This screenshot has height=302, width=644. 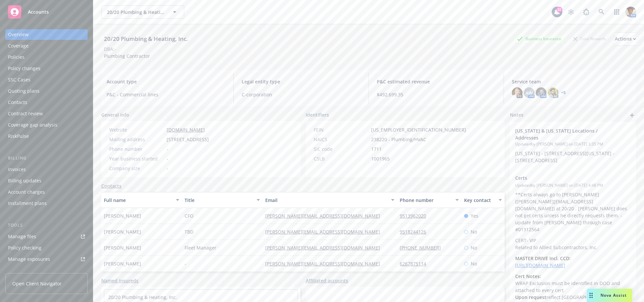 What do you see at coordinates (37, 284) in the screenshot?
I see `span: Open Client Navigator` at bounding box center [37, 284].